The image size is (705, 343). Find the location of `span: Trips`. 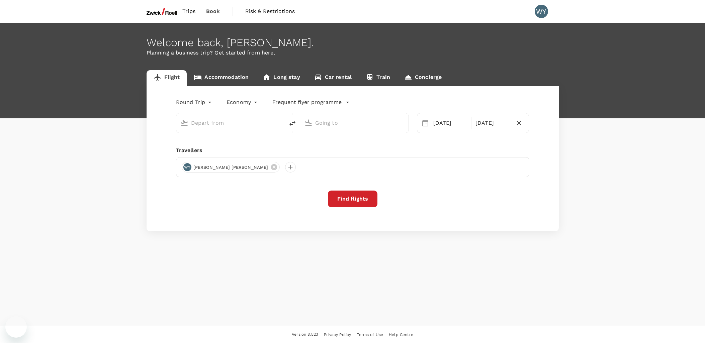

span: Trips is located at coordinates (189, 11).